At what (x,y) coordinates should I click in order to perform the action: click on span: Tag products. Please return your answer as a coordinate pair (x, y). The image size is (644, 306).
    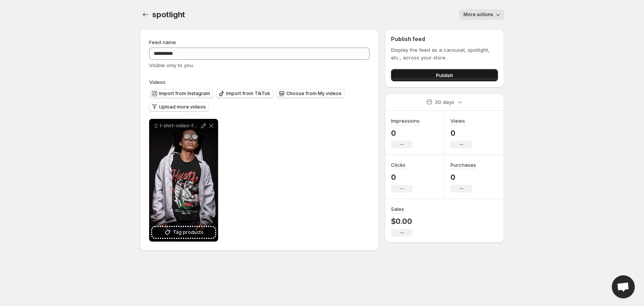
    Looking at the image, I should click on (188, 233).